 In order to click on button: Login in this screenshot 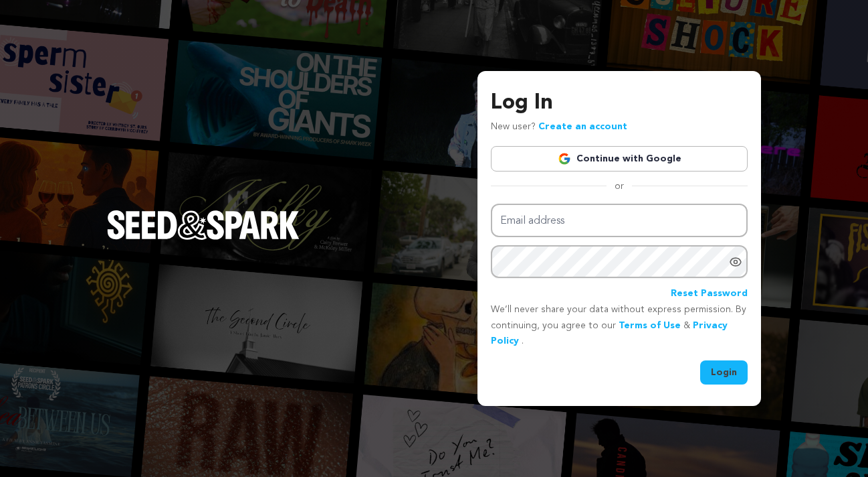, I will do `click(724, 372)`.